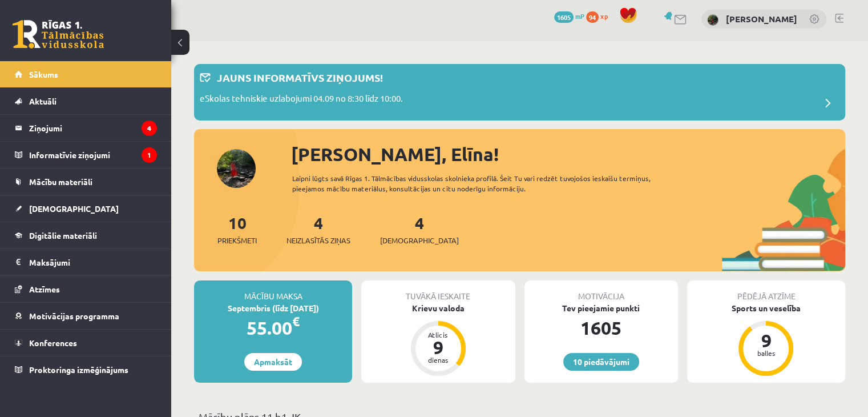  What do you see at coordinates (86, 101) in the screenshot?
I see `a: Aktuāli` at bounding box center [86, 101].